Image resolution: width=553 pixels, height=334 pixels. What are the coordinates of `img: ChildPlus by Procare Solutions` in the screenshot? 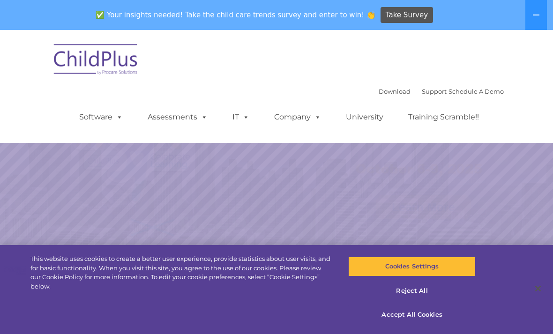 It's located at (96, 61).